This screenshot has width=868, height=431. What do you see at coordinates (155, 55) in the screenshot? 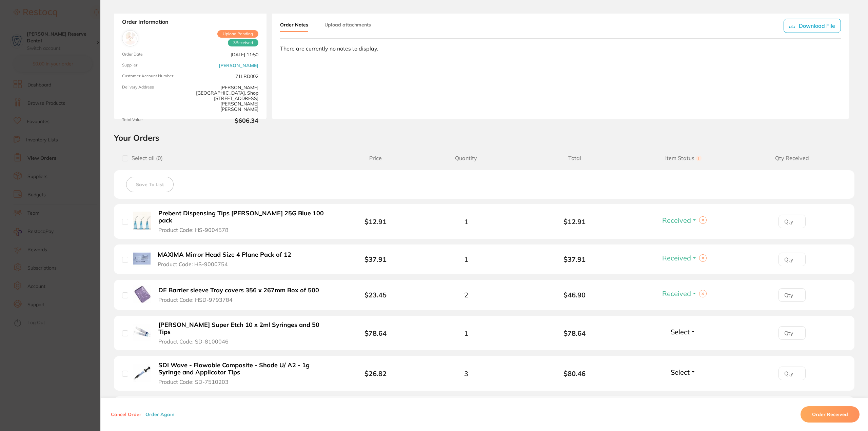
I see `span: Order Date` at bounding box center [155, 55].